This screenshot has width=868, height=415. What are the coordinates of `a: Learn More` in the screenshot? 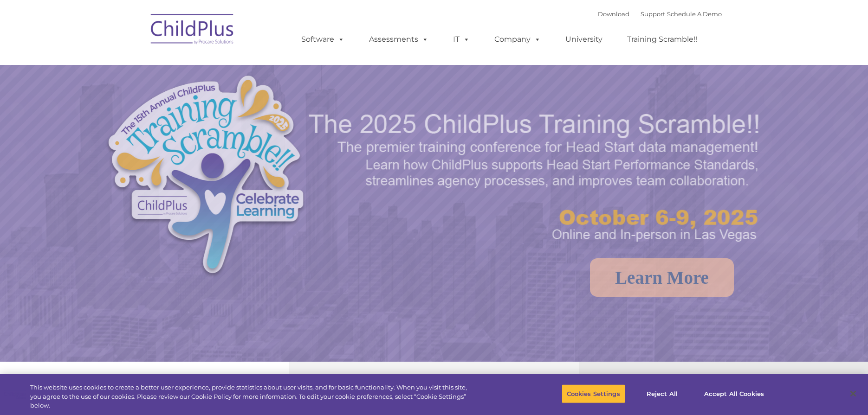 It's located at (662, 277).